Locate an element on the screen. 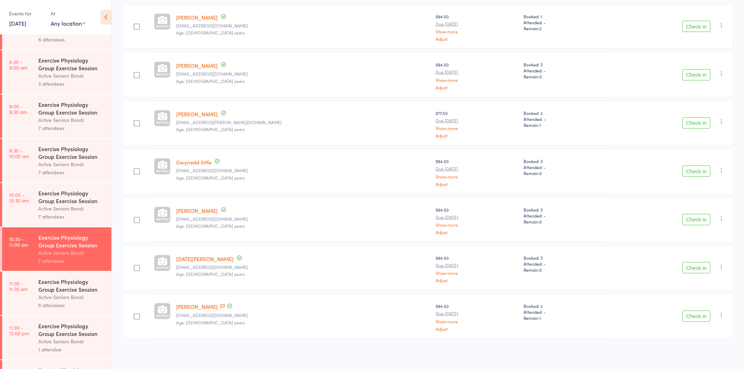 The image size is (744, 369). div: Any location is located at coordinates (68, 23).